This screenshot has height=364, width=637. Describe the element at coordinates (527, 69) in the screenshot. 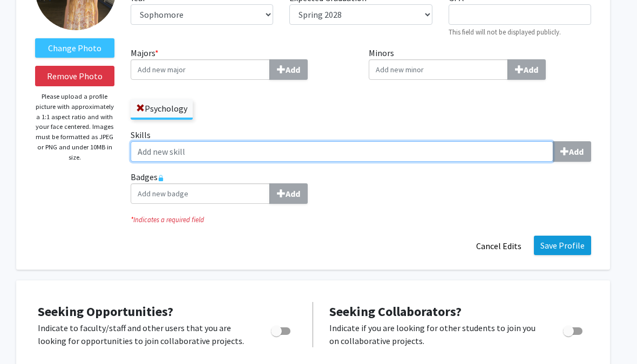

I see `button: Minors` at that location.